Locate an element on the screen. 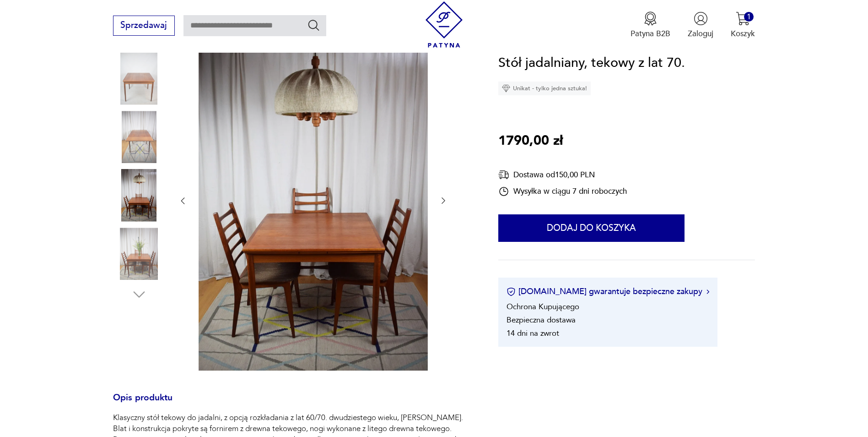  img: Ikona diamentu is located at coordinates (506, 89).